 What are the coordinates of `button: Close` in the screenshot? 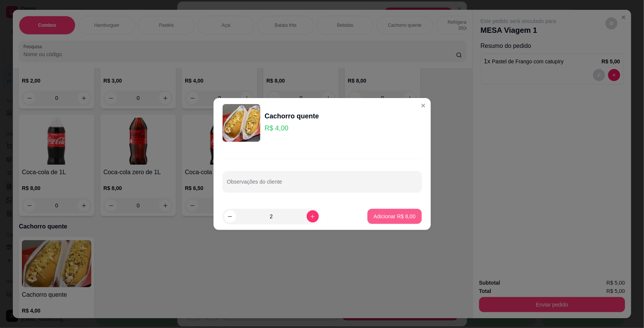 It's located at (423, 105).